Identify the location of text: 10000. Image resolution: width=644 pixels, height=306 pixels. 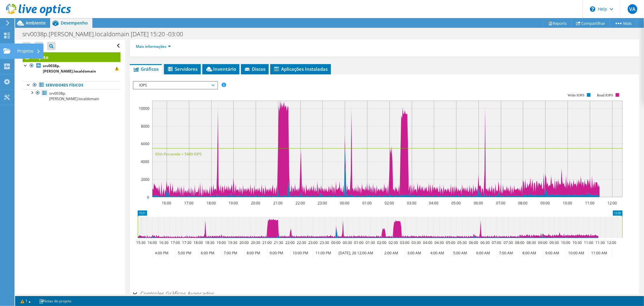
(144, 108).